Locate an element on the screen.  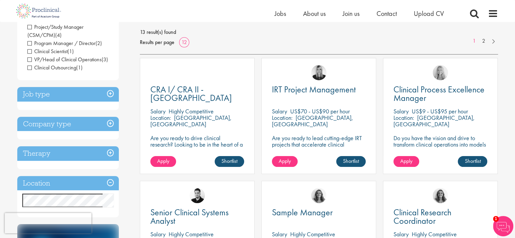
span: Clinical Process Excellence Manager is located at coordinates (439, 93).